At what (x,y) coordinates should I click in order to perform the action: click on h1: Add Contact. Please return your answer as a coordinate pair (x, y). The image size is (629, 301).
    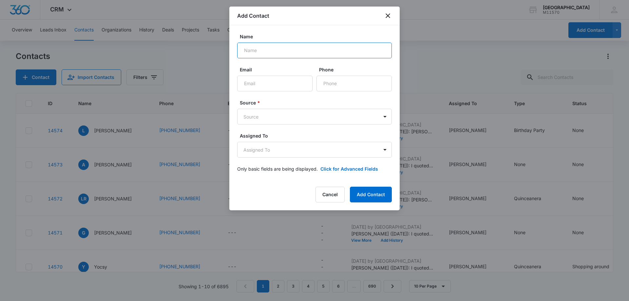
    Looking at the image, I should click on (253, 16).